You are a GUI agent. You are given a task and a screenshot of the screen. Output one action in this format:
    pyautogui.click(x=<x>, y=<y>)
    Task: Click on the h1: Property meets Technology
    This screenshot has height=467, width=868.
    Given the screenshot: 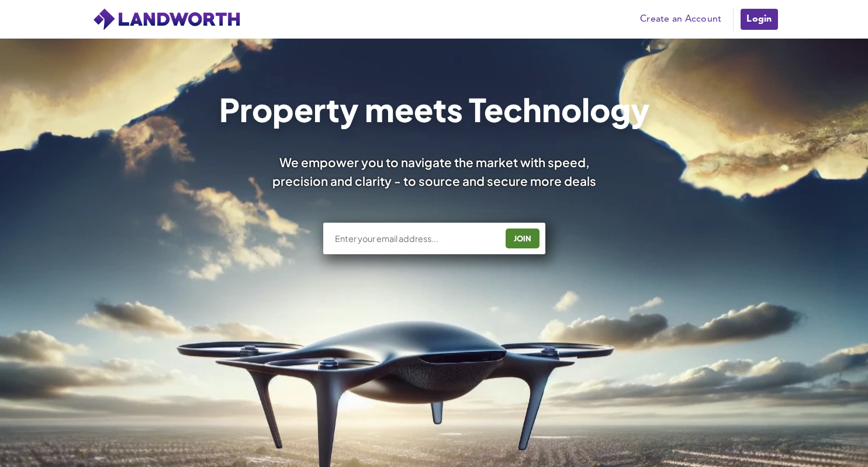 What is the action you would take?
    pyautogui.click(x=434, y=109)
    